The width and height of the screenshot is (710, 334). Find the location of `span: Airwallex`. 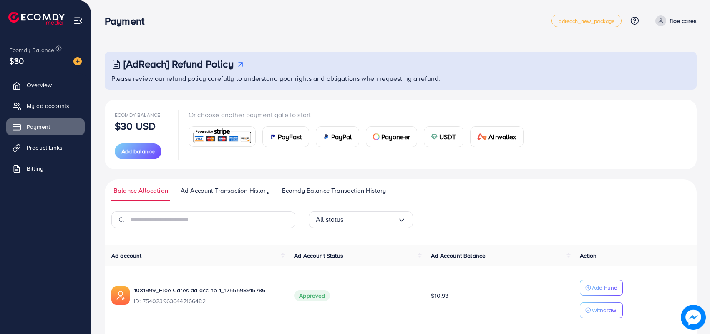

span: Airwallex is located at coordinates (502, 137).